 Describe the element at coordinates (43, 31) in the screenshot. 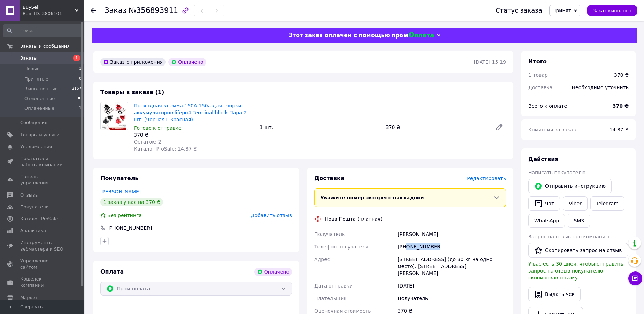

I see `input: Поиск` at that location.